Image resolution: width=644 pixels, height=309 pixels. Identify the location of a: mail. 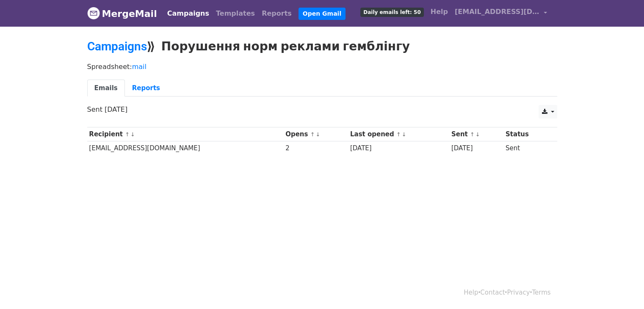
(139, 66).